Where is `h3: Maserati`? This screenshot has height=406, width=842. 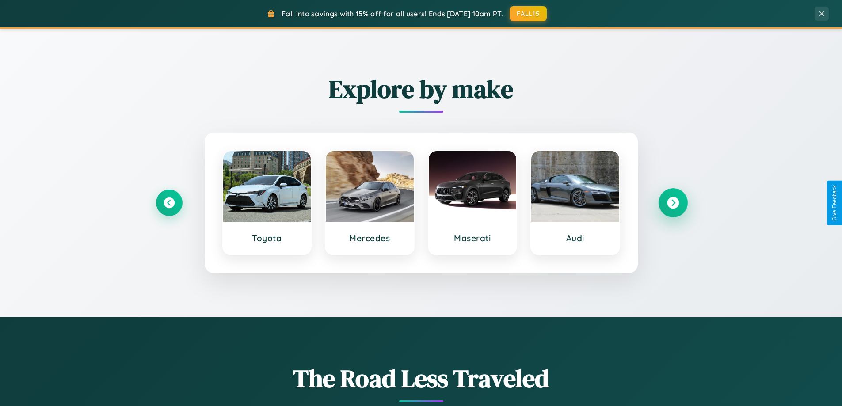
h3: Maserati is located at coordinates (473, 238).